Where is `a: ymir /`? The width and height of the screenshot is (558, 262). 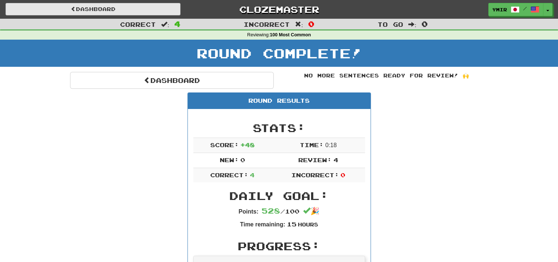
a: ymir / is located at coordinates (516, 10).